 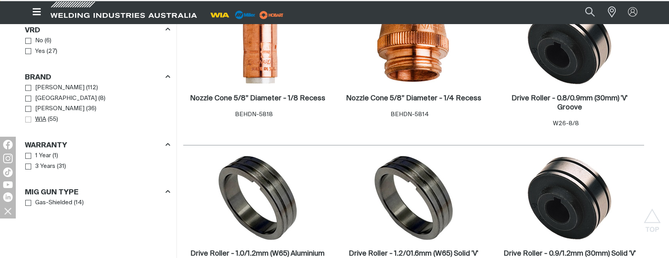 I want to click on span: ( 31 ), so click(x=61, y=166).